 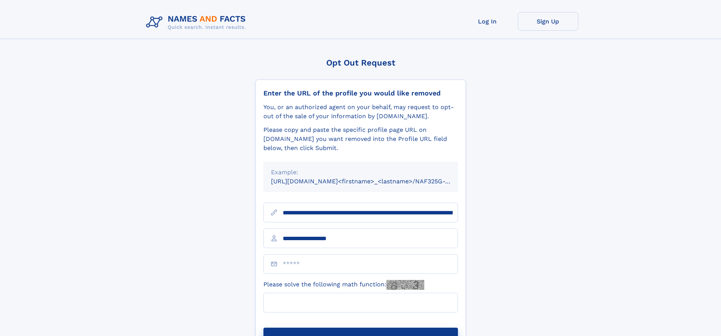 What do you see at coordinates (344, 285) in the screenshot?
I see `label: Please solve the following math function:` at bounding box center [344, 285].